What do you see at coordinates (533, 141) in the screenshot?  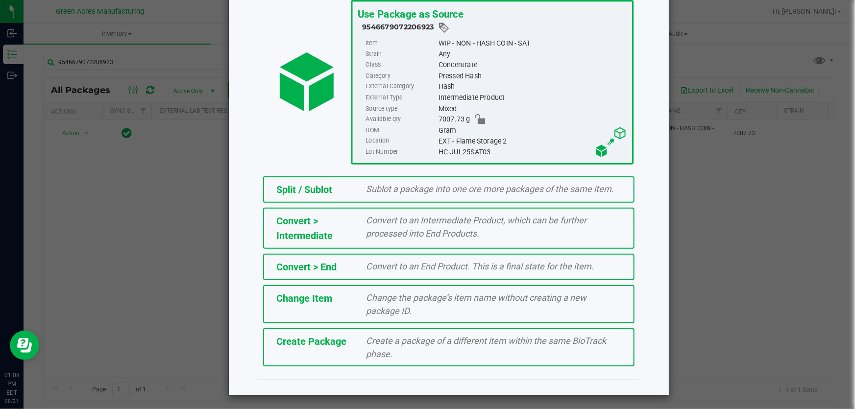 I see `div: EXT - Flame Storage 2` at bounding box center [533, 141].